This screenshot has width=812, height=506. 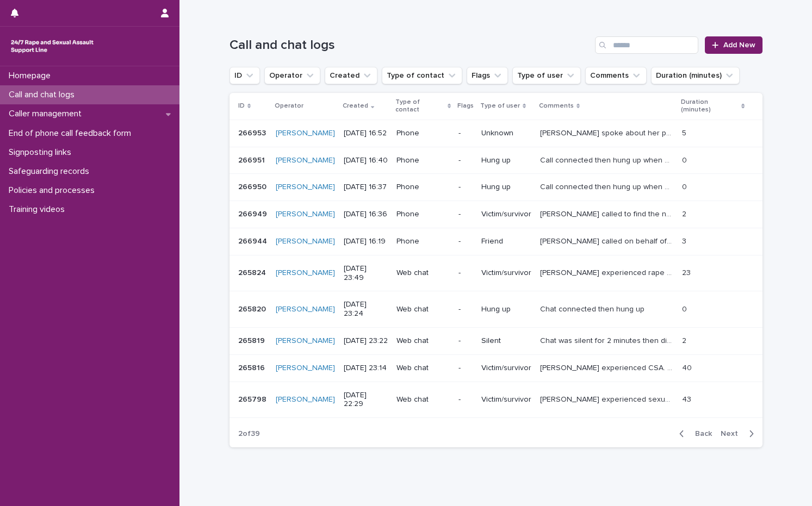 What do you see at coordinates (252, 367) in the screenshot?
I see `p: 265816` at bounding box center [252, 367].